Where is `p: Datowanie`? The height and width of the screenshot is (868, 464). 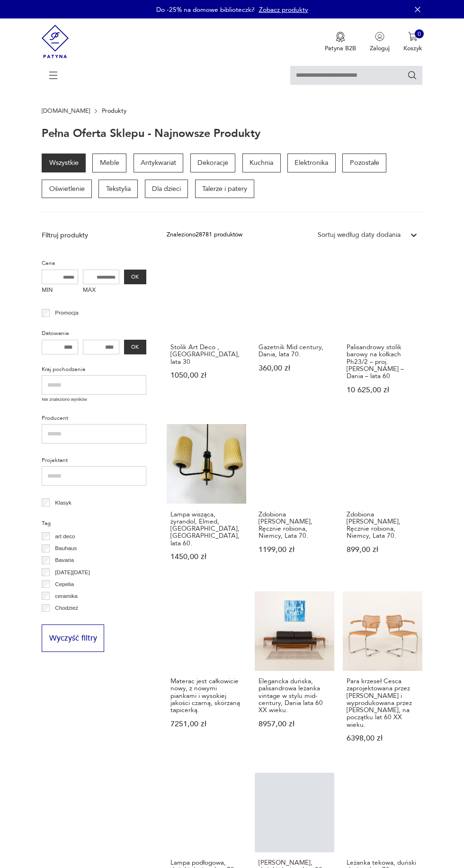
p: Datowanie is located at coordinates (94, 333).